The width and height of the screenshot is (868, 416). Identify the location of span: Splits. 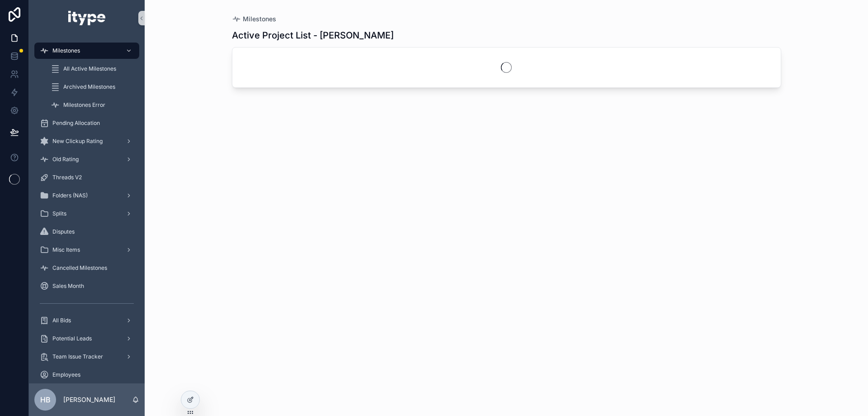
(60, 213).